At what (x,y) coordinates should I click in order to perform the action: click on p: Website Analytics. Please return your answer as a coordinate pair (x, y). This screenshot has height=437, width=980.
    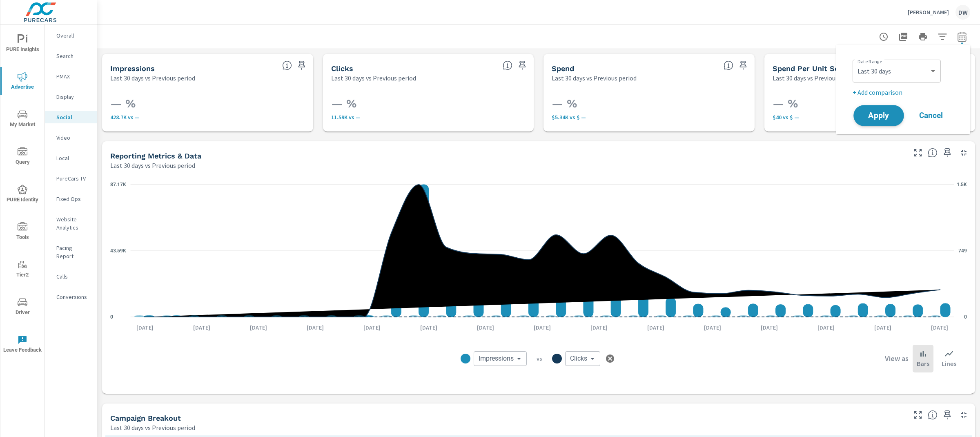
    Looking at the image, I should click on (73, 223).